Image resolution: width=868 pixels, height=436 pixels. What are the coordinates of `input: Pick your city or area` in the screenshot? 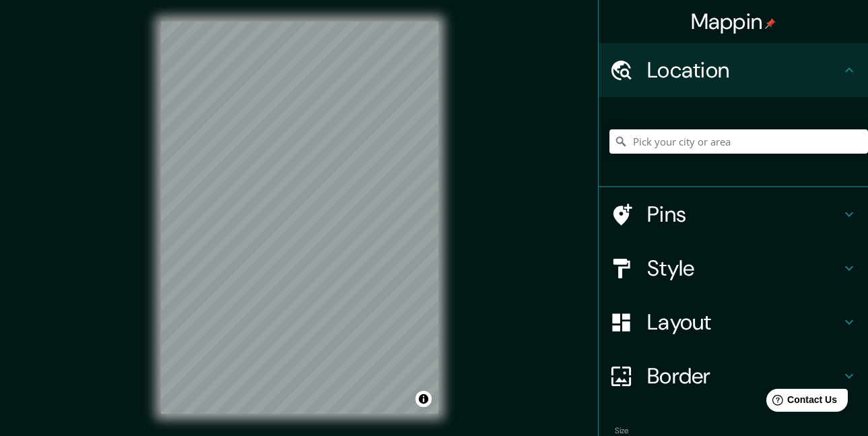 It's located at (739, 141).